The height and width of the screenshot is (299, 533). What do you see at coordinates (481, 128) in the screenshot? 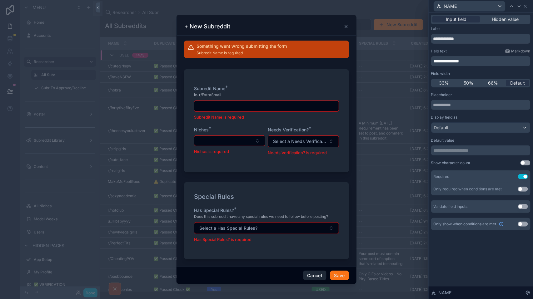
I see `button: Default` at bounding box center [481, 128].